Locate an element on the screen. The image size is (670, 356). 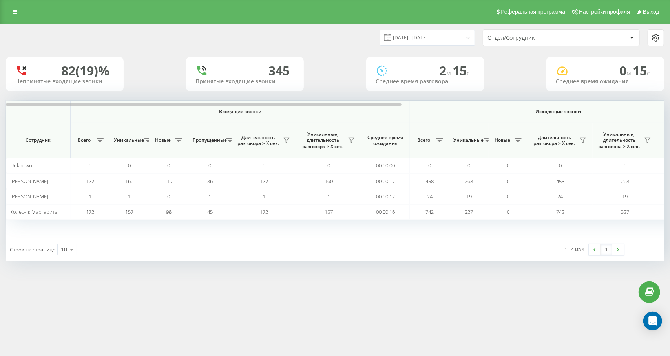
div: 345 is located at coordinates (279, 71).